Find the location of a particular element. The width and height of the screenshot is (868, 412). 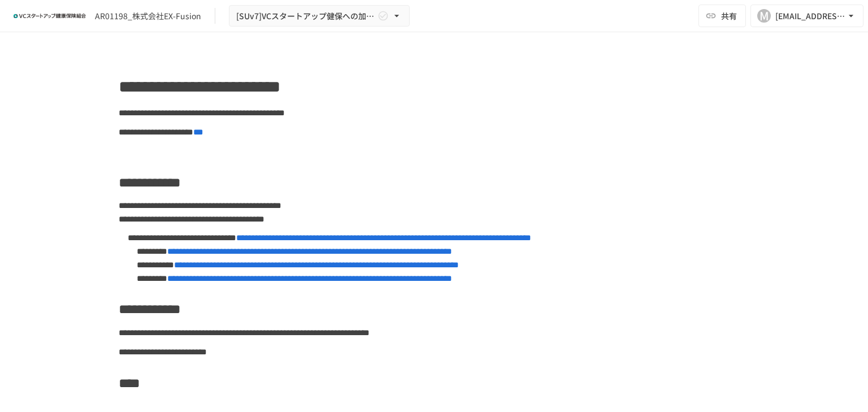

button: [SUv7]VCスタートアップ健保への加入申請手続き is located at coordinates (320, 15).